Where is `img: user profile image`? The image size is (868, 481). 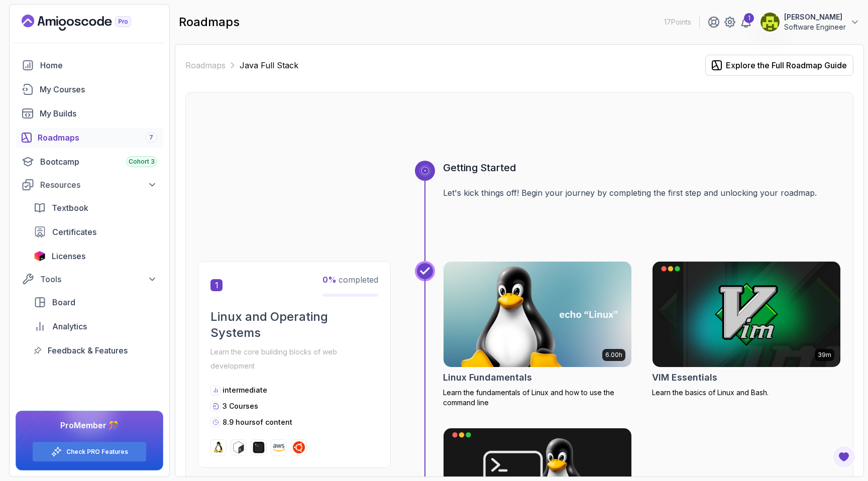
img: user profile image is located at coordinates (770, 22).